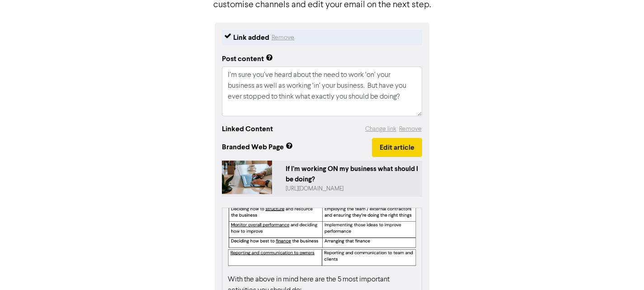  Describe the element at coordinates (587, 241) in the screenshot. I see `div: Chat Widget` at that location.